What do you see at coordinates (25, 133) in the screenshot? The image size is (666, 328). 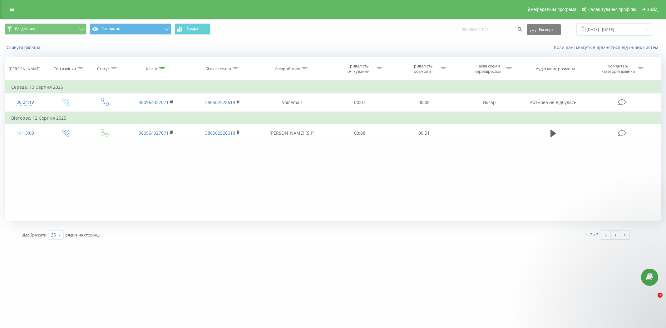 I see `div: 14:13:00` at bounding box center [25, 133].